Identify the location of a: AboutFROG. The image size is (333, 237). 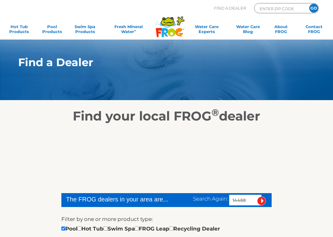
(281, 30).